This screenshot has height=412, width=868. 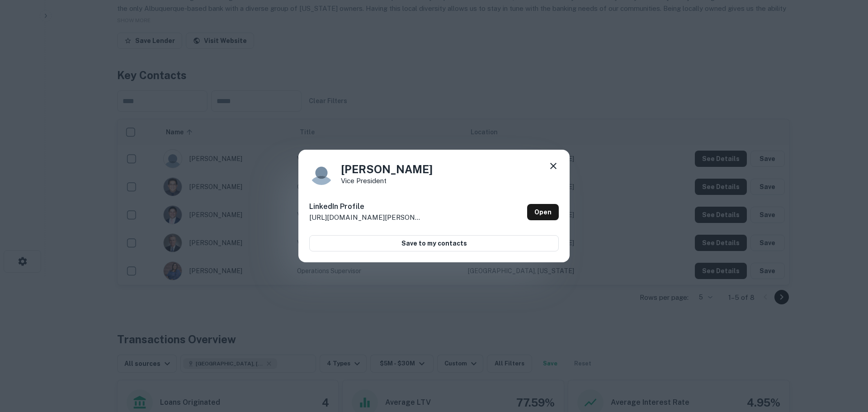 I want to click on div: Chat Widget, so click(x=845, y=361).